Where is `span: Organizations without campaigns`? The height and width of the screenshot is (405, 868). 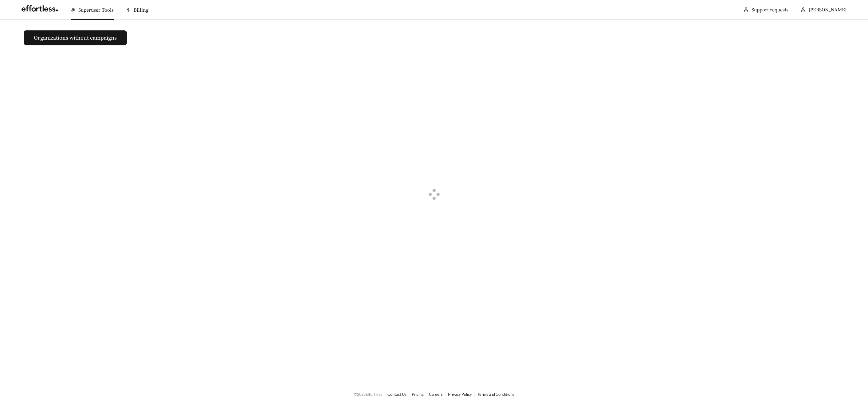
span: Organizations without campaigns is located at coordinates (75, 38).